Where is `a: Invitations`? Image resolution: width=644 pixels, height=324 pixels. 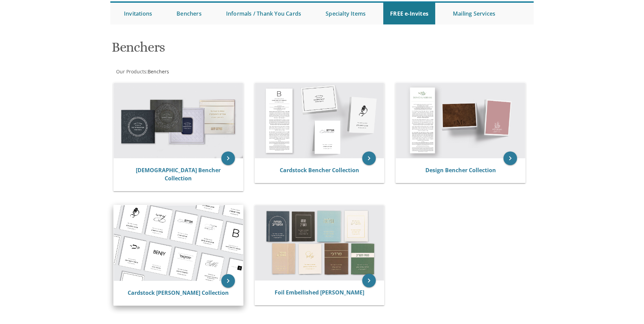
a: Invitations is located at coordinates (138, 14).